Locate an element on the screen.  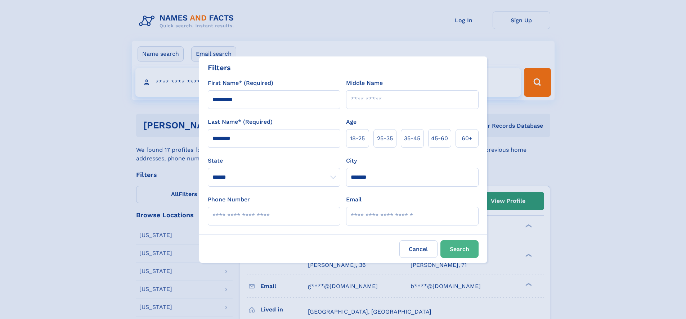
div: Filters is located at coordinates (219, 68).